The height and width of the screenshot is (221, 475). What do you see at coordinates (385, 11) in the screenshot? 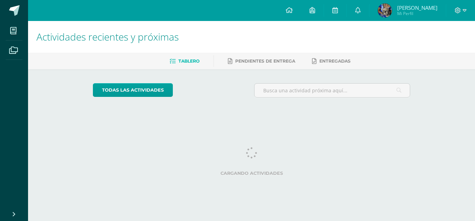
I see `img: 70d7114c3f110aa26ecf4631673bb947.png` at bounding box center [385, 11].